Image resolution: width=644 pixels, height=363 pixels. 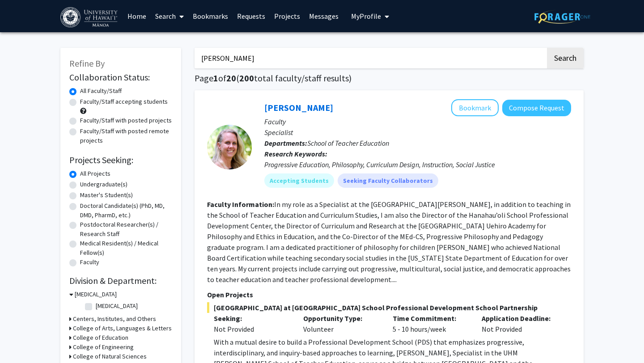 What do you see at coordinates (287, 16) in the screenshot?
I see `a: Projects` at bounding box center [287, 16].